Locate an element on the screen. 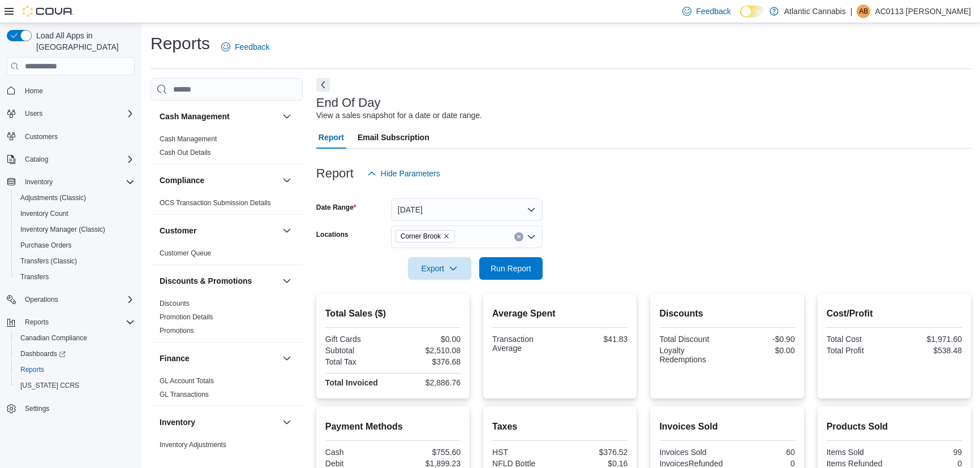  h3: Compliance is located at coordinates (182, 180).